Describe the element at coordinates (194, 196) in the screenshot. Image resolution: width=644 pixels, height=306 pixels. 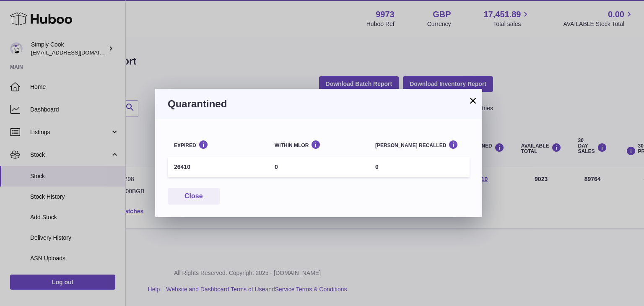
I see `button: Close` at that location.